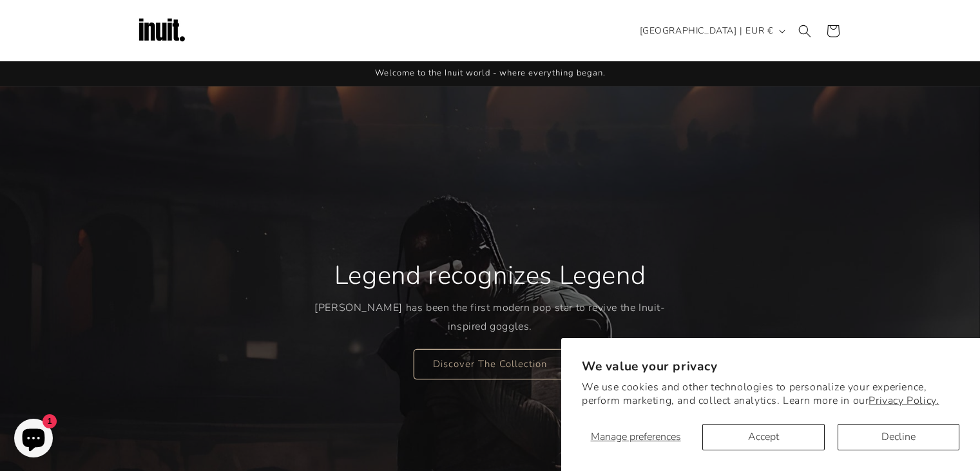  What do you see at coordinates (636, 436) in the screenshot?
I see `span: Manage preferences` at bounding box center [636, 436].